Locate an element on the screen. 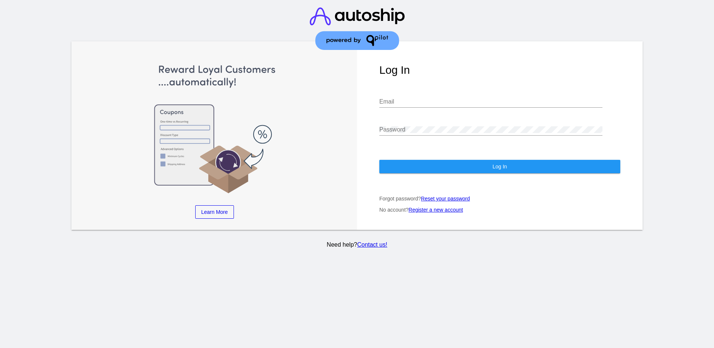 Image resolution: width=714 pixels, height=348 pixels. a: Register a new account is located at coordinates (436, 209).